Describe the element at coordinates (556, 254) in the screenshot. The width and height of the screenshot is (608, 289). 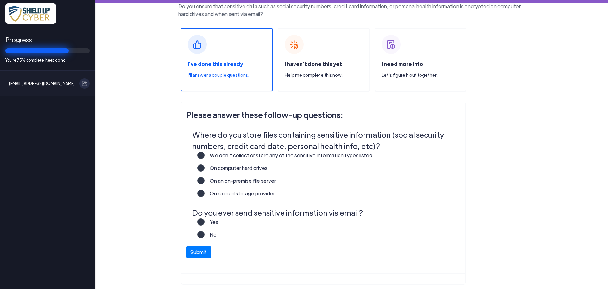
I see `div: Chat Widget` at that location.